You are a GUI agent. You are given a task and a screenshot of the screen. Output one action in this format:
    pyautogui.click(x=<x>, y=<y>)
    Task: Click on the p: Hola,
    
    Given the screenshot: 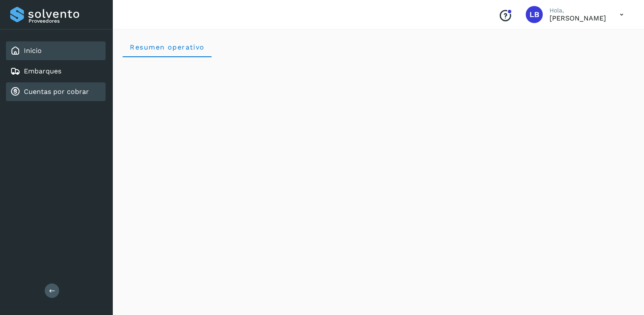 What is the action you would take?
    pyautogui.click(x=578, y=10)
    